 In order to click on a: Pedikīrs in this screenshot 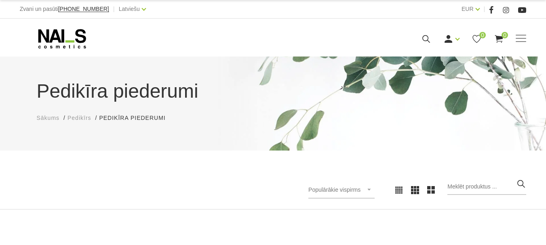, I will do `click(79, 118)`.